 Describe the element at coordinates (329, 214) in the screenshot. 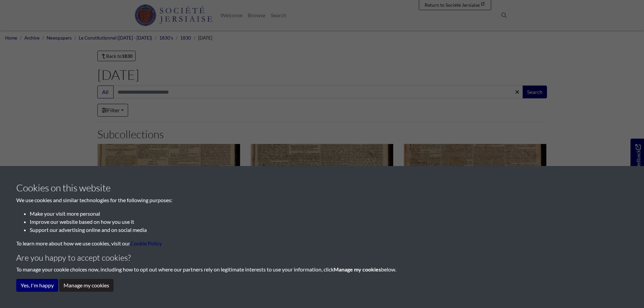

I see `li: Make your visit more personal` at that location.